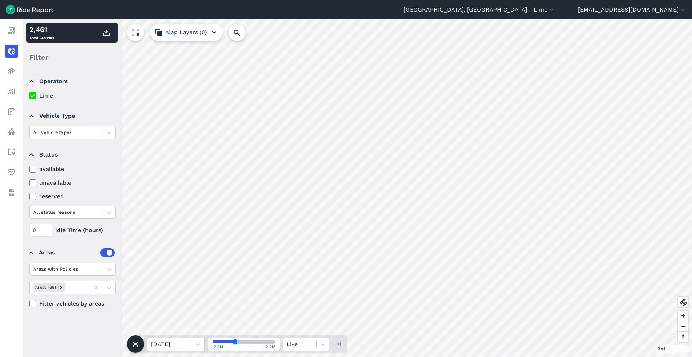 The height and width of the screenshot is (357, 692). What do you see at coordinates (72, 169) in the screenshot?
I see `label: available` at bounding box center [72, 169].